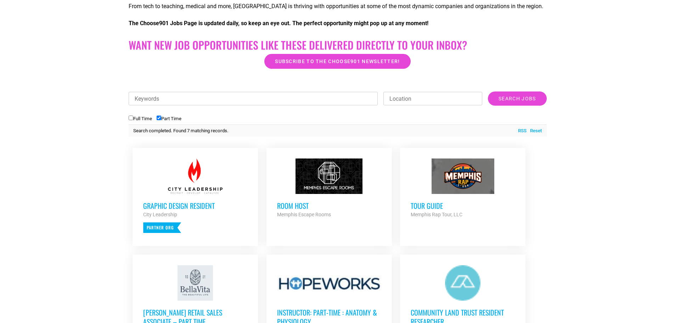 Image resolution: width=675 pixels, height=323 pixels. I want to click on input: Full Time, so click(131, 118).